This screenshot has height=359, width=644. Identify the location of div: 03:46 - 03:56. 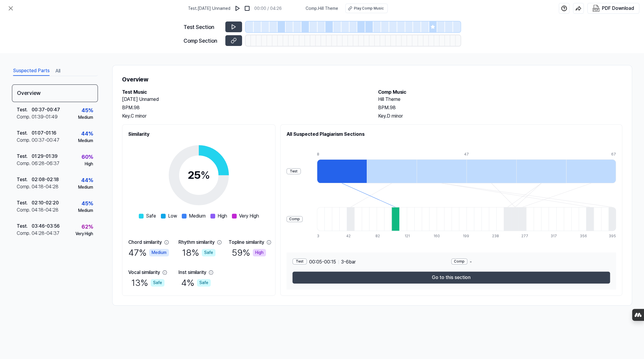
(46, 226).